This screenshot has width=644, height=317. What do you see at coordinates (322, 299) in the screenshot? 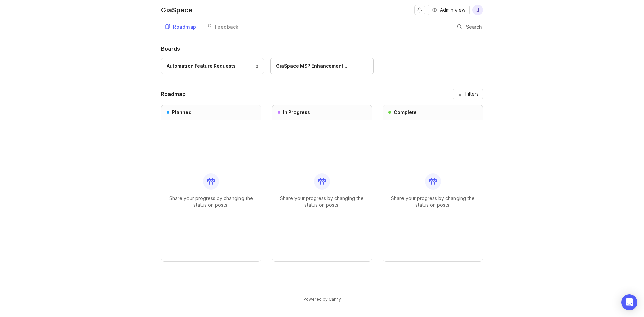
I see `a: Powered by Canny` at bounding box center [322, 299].